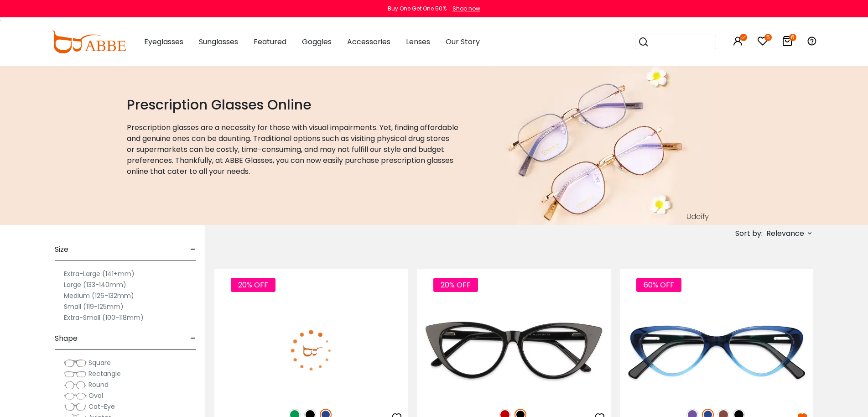  Describe the element at coordinates (75, 396) in the screenshot. I see `img: Oval.png` at that location.